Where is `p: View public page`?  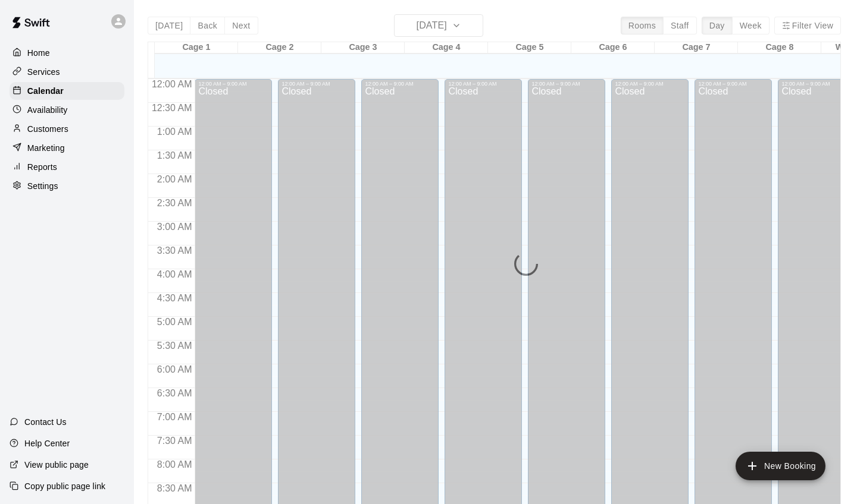
p: View public page is located at coordinates (56, 465).